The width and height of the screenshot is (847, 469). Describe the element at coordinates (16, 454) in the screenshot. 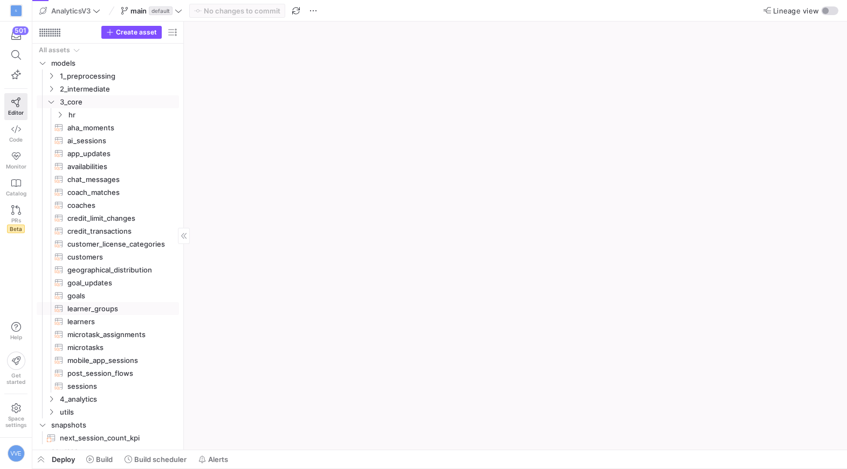

I see `div: VVE` at that location.